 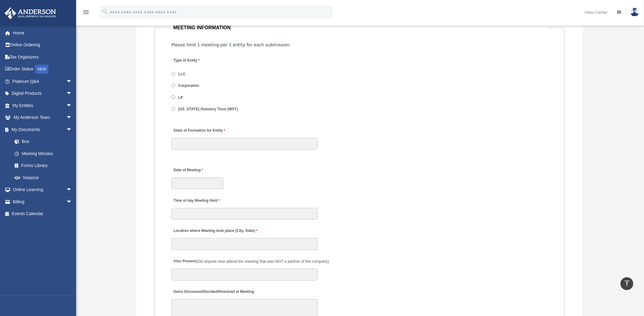 What do you see at coordinates (627, 283) in the screenshot?
I see `i: vertical_align_top` at bounding box center [627, 283].